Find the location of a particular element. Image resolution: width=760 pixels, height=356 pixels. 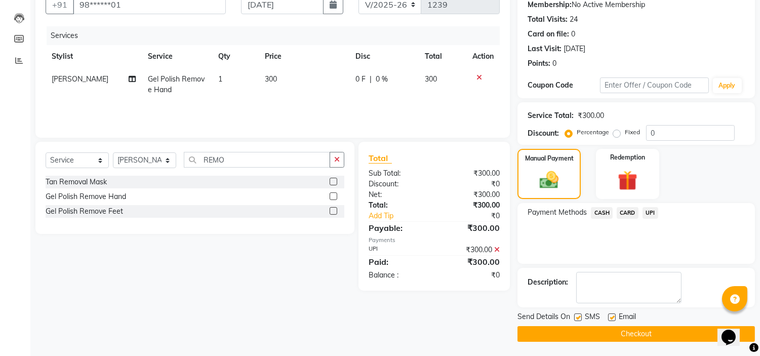

th: Action is located at coordinates (483, 56).